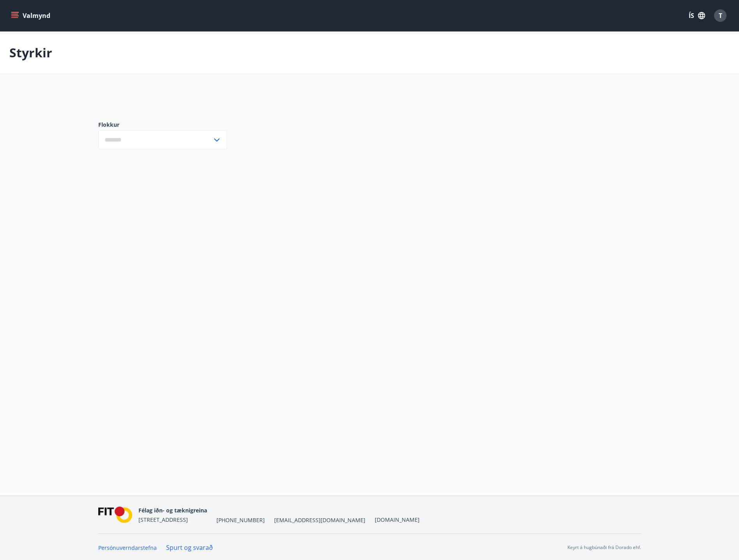 This screenshot has height=560, width=739. I want to click on span: T, so click(721, 15).